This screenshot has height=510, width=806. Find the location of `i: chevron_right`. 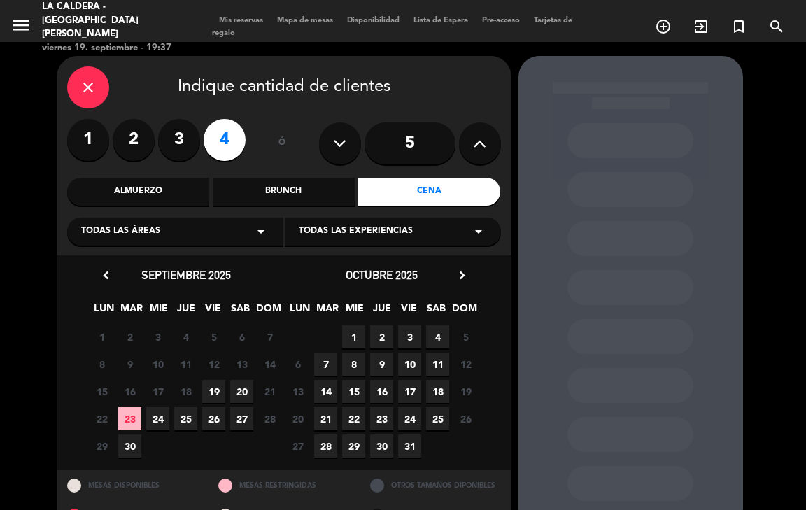

i: chevron_right is located at coordinates (462, 275).